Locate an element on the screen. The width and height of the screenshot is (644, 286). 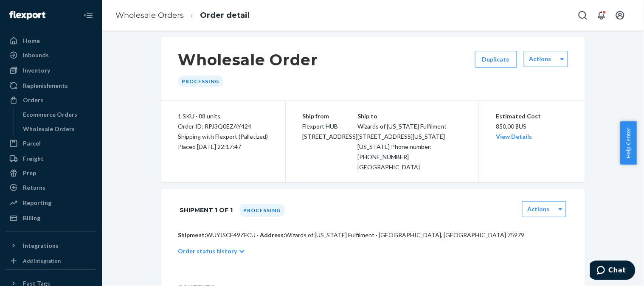
p: Order status history is located at coordinates (208, 251).